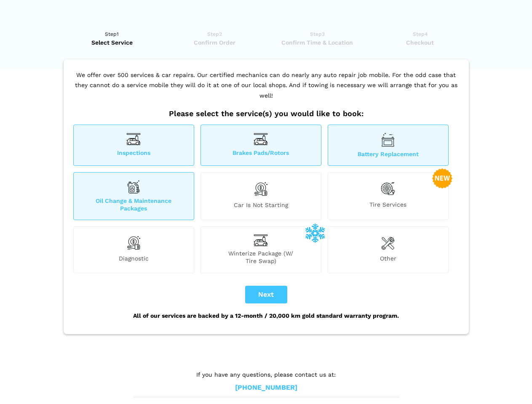 The height and width of the screenshot is (404, 532). Describe the element at coordinates (112, 38) in the screenshot. I see `a: Step1` at that location.